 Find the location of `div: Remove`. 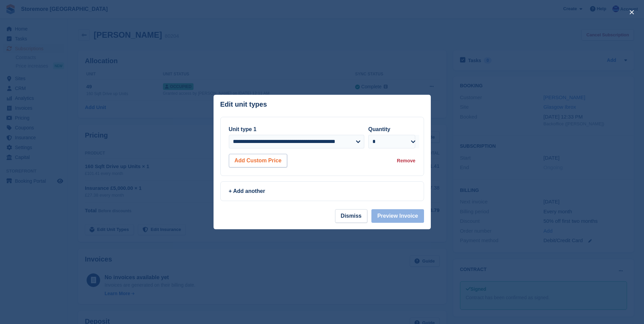

div: Remove is located at coordinates (406, 161).